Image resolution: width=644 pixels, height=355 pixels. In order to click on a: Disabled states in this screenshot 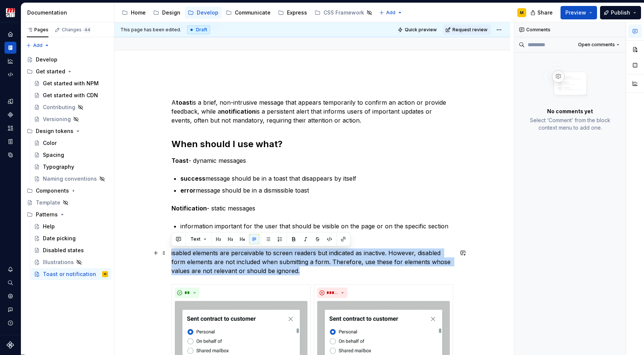, I will do `click(71, 250)`.